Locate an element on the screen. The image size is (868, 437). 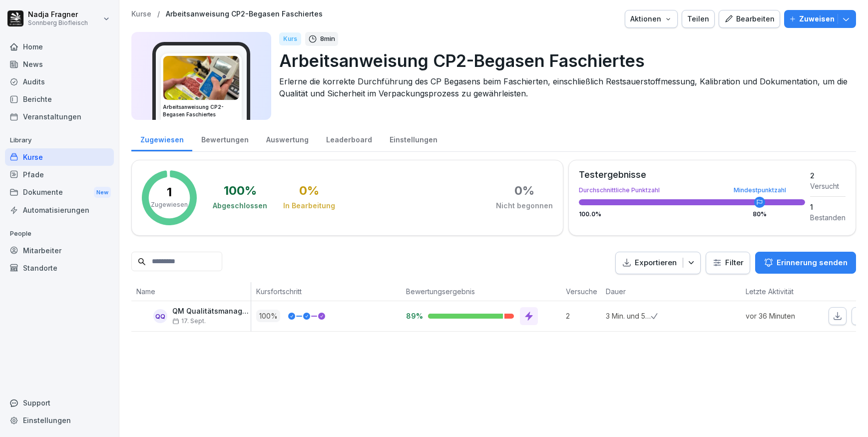
div: 1 is located at coordinates (827, 207).